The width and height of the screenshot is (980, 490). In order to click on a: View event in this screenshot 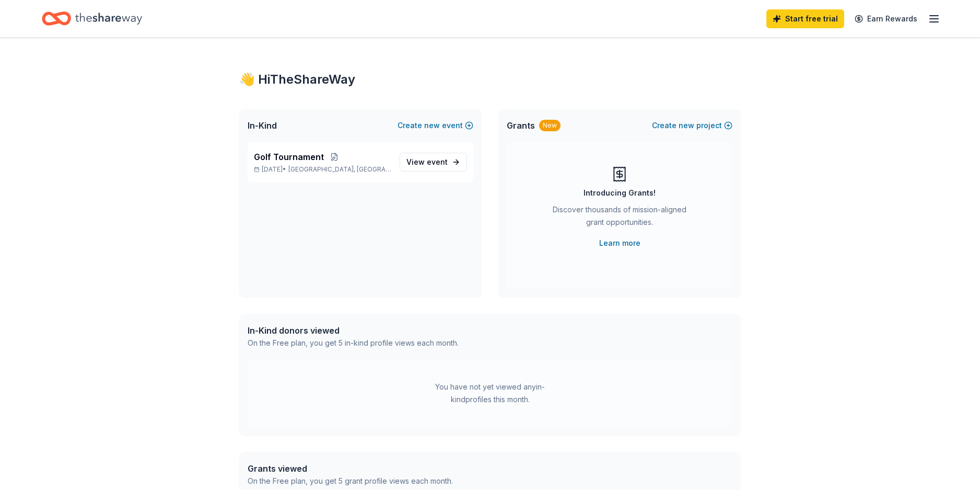, I will do `click(434, 162)`.